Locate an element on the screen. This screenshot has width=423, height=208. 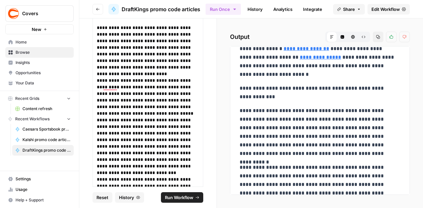
button: Recent Grids is located at coordinates (39, 99).